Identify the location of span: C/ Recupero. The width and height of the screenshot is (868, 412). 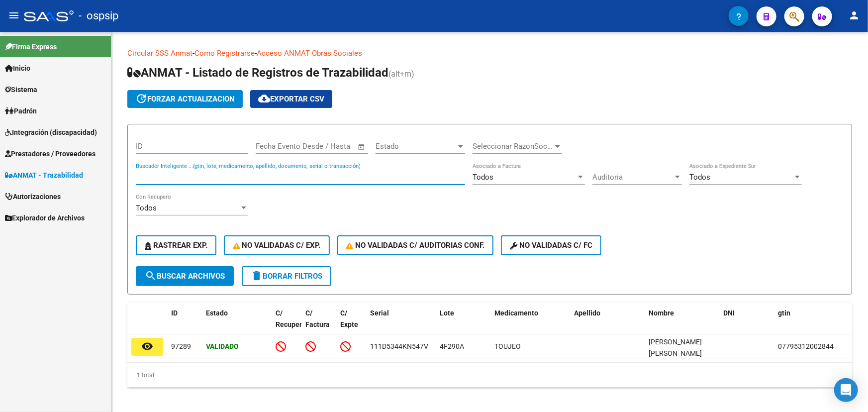
(290, 319).